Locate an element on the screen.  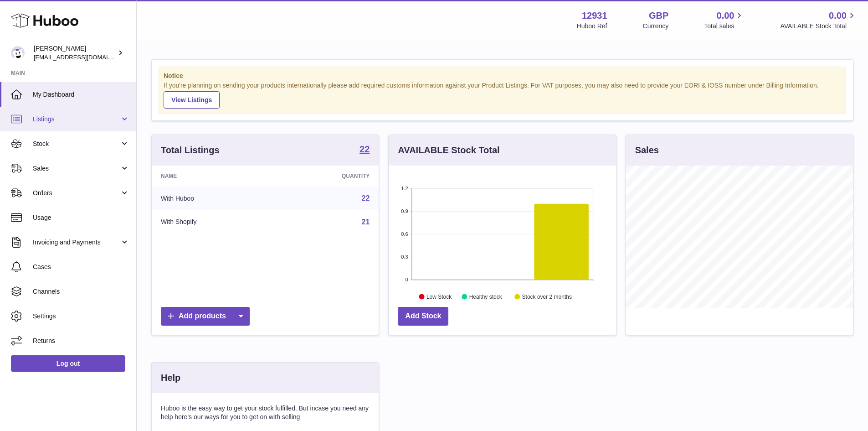
h3: Help is located at coordinates (171, 378).